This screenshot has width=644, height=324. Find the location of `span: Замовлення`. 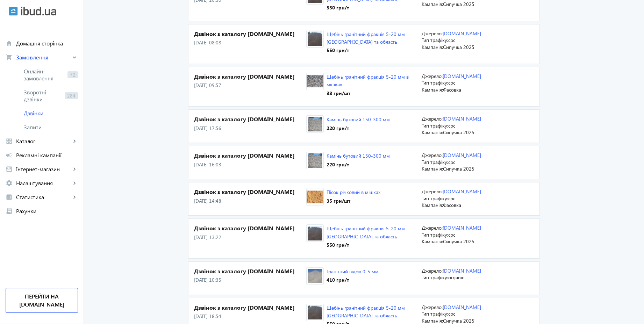

span: Замовлення is located at coordinates (43, 57).